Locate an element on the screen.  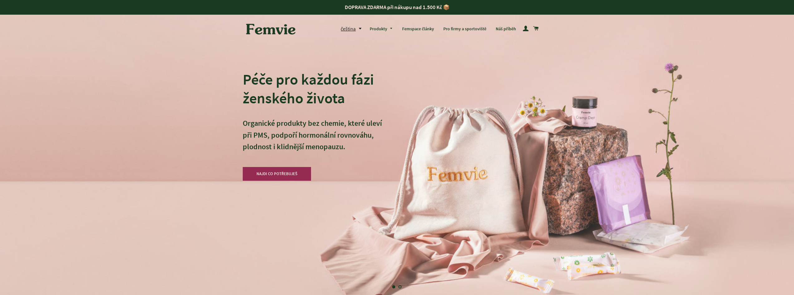
button: Předchozí snímek is located at coordinates (246, 287).